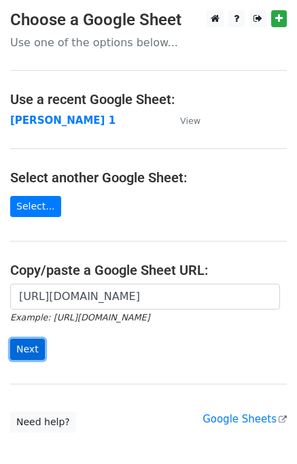 The width and height of the screenshot is (297, 464). What do you see at coordinates (148, 178) in the screenshot?
I see `h4: Select another Google Sheet:` at bounding box center [148, 178].